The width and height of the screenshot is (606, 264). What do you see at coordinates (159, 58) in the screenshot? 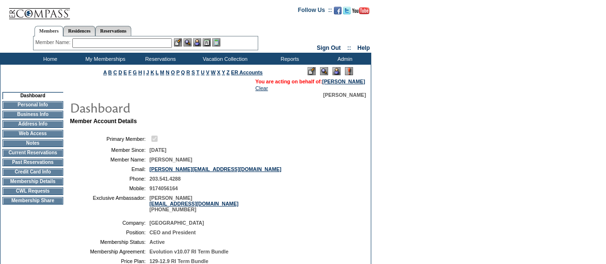
I see `td: Reservations` at bounding box center [159, 58].